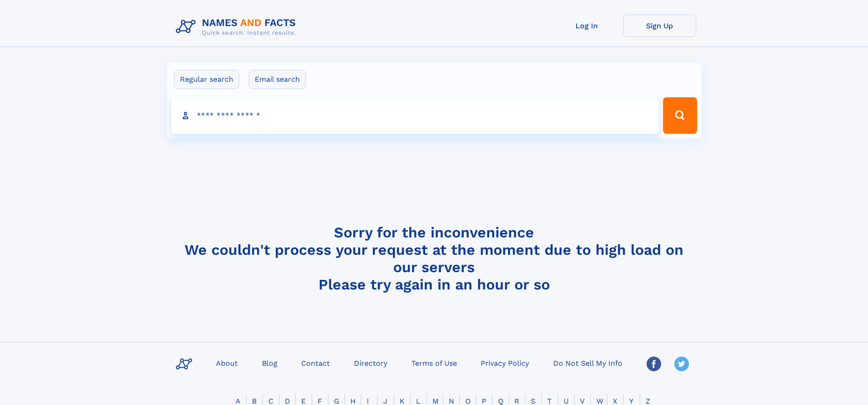  I want to click on input: search input, so click(415, 116).